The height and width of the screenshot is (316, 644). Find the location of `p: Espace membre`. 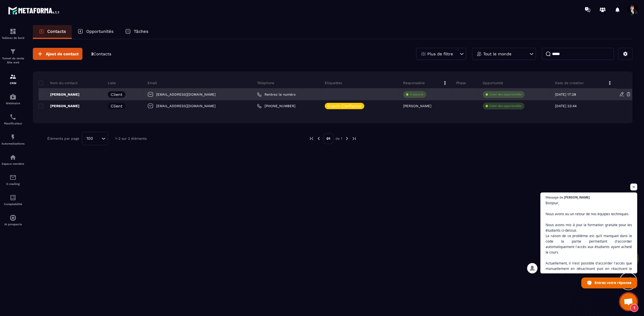

p: Espace membre is located at coordinates (13, 164).